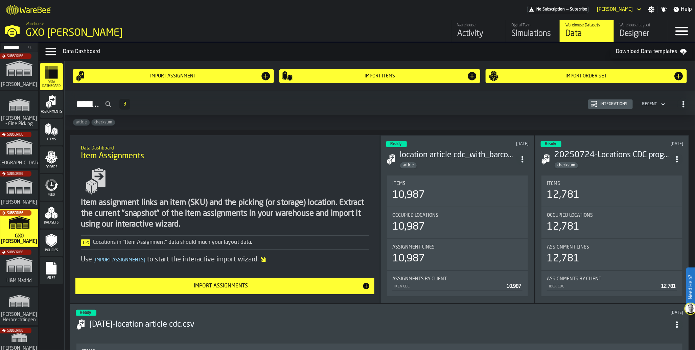 This screenshot has height=350, width=695. What do you see at coordinates (587, 31) in the screenshot?
I see `a: link-to-/wh/i/baca6aa3-d1fc-43c0-a604-2a1c9d5db74d/data` at bounding box center [587, 31].